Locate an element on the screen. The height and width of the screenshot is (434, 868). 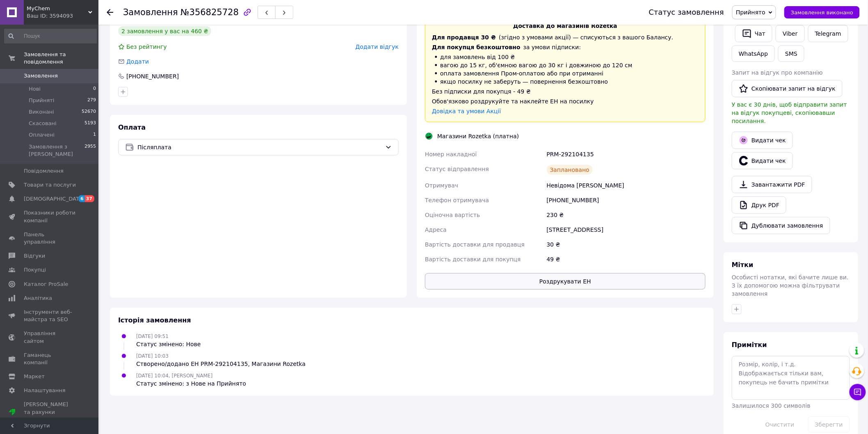
button: Чат з покупцем is located at coordinates (858, 392).